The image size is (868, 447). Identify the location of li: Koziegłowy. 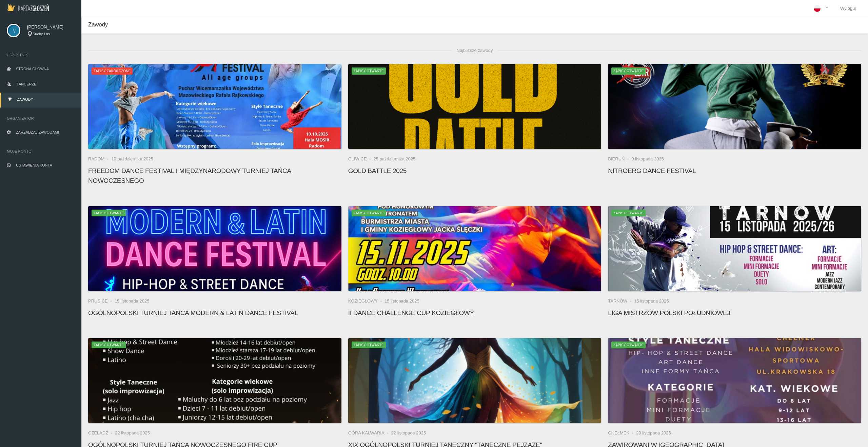
(367, 301).